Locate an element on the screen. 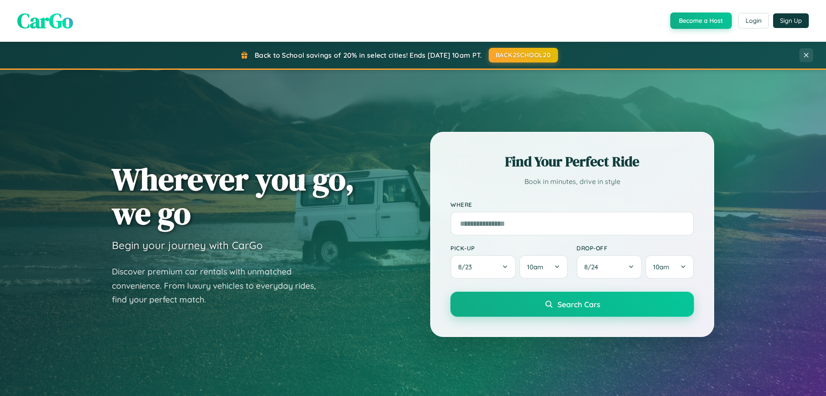 The height and width of the screenshot is (396, 826). label: Where is located at coordinates (572, 204).